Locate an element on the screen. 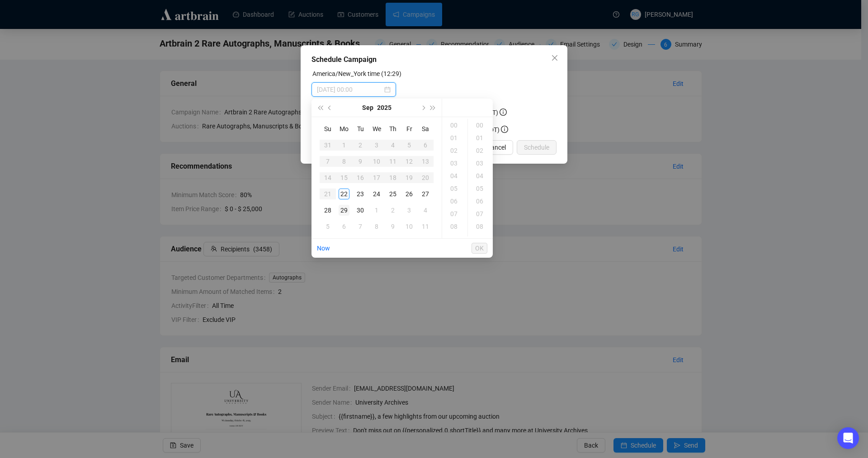 This screenshot has height=458, width=868. td: 2025-09-08 is located at coordinates (344, 161).